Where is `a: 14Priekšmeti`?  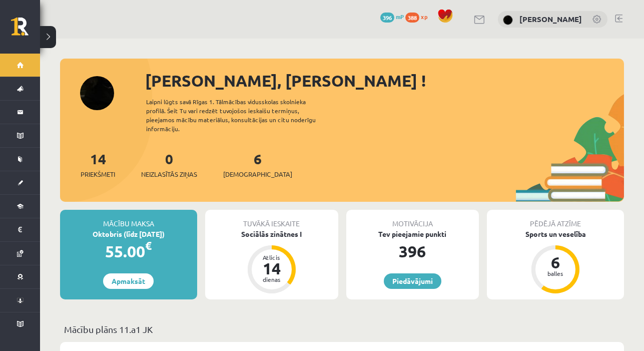 a: 14Priekšmeti is located at coordinates (98, 164).